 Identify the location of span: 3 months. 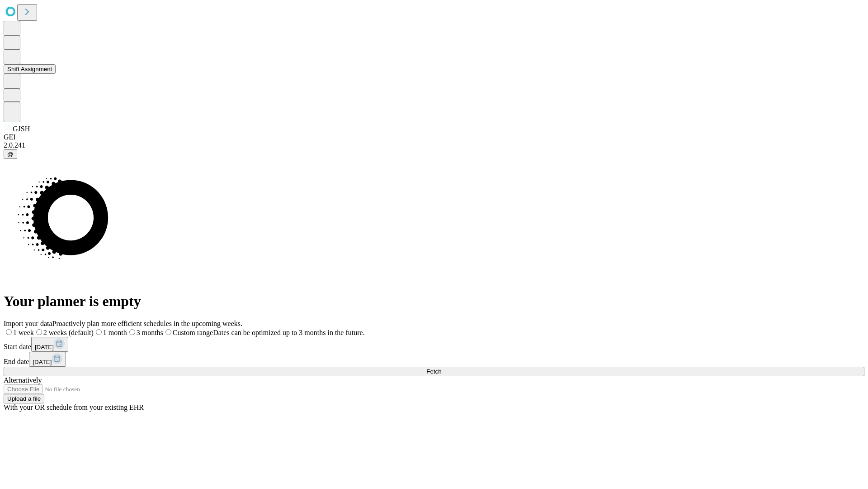
(150, 332).